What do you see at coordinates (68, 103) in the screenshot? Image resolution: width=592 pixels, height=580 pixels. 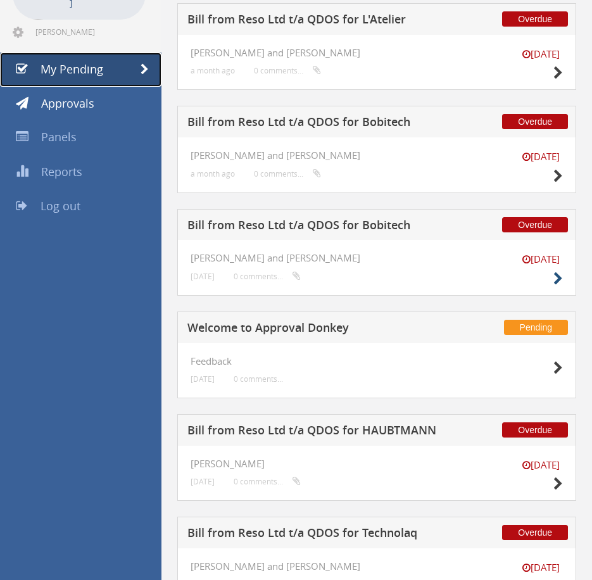 I see `span: Approvals` at bounding box center [68, 103].